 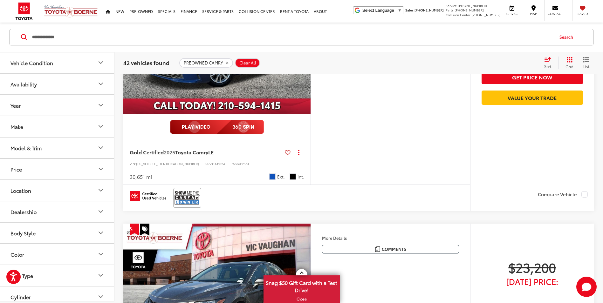 I want to click on span: 2561, so click(x=245, y=164).